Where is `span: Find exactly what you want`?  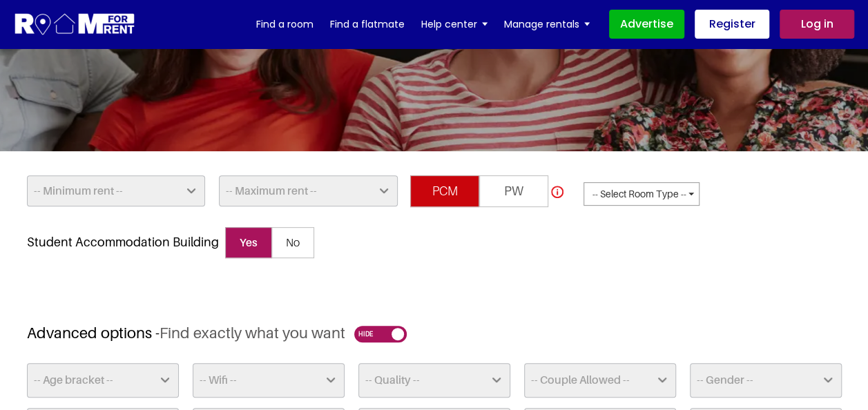
span: Find exactly what you want is located at coordinates (252, 333).